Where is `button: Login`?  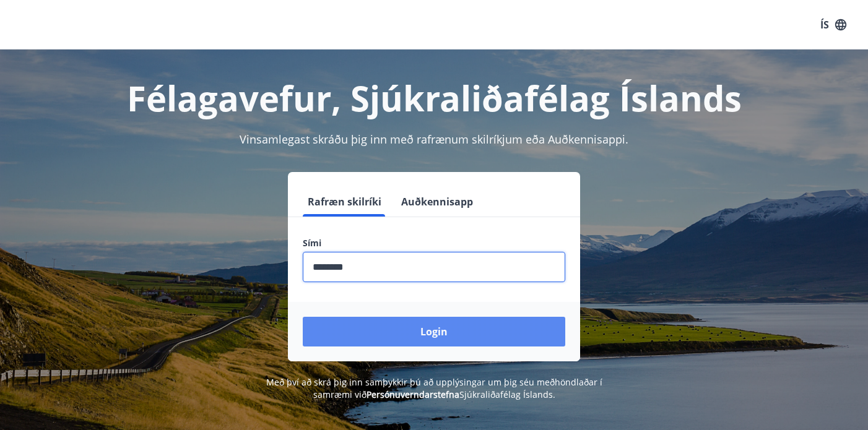 button: Login is located at coordinates (434, 332).